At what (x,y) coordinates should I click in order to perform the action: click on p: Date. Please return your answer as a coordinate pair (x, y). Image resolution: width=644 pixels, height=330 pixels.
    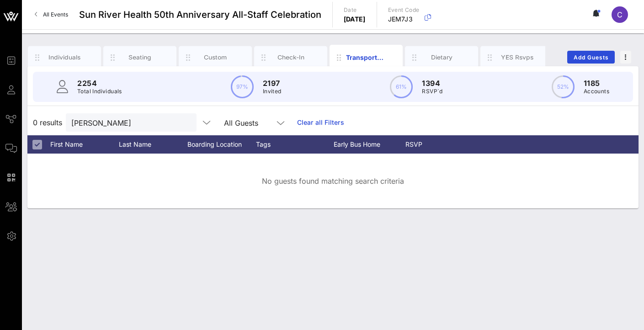
    Looking at the image, I should click on (355, 10).